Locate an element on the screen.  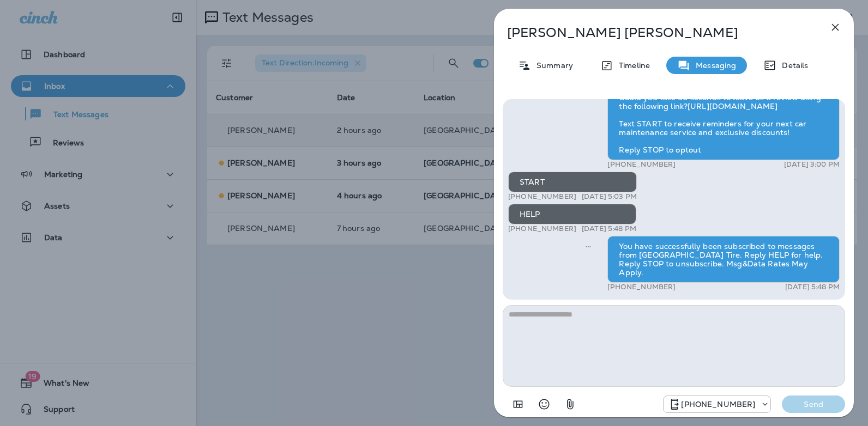
span: Sent is located at coordinates (588, 246).